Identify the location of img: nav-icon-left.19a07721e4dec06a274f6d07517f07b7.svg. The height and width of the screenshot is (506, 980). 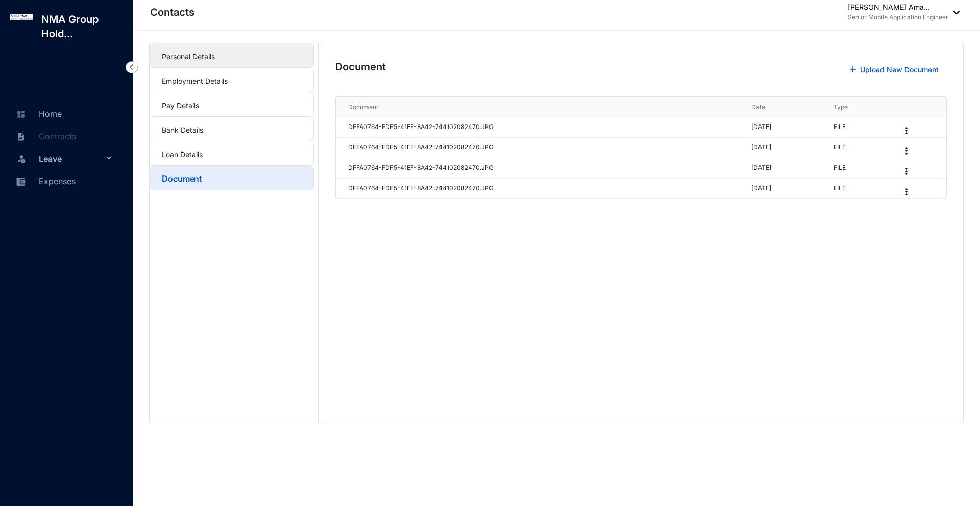
(132, 67).